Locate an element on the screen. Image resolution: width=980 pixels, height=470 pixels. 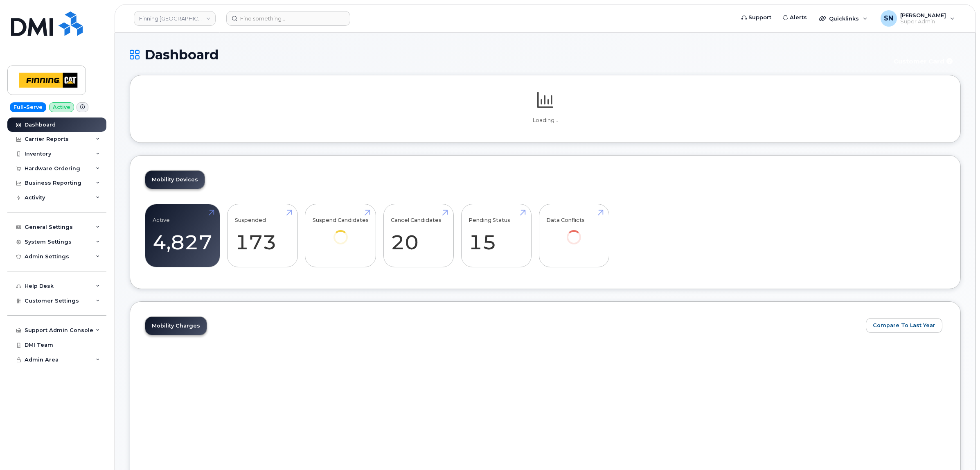
a: Data Conflicts is located at coordinates (574, 232).